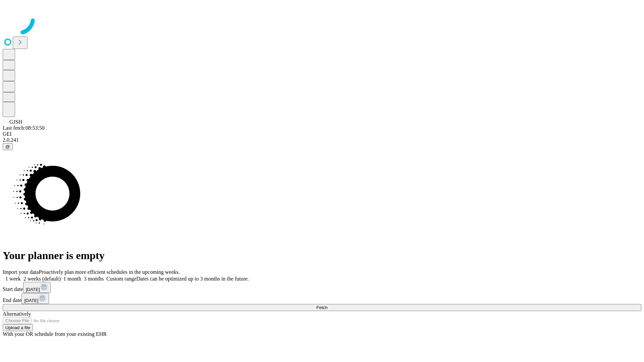 The height and width of the screenshot is (362, 644). Describe the element at coordinates (17, 328) in the screenshot. I see `button: Upload a file` at that location.